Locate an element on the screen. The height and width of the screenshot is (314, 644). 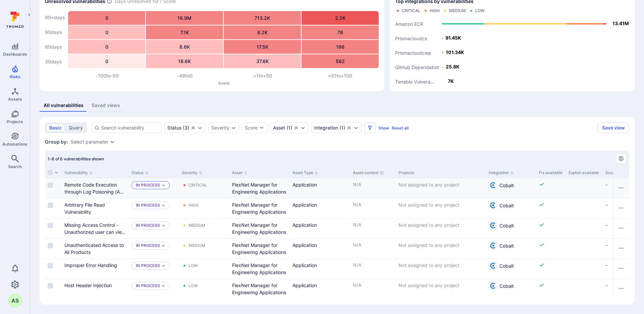
p: N/A is located at coordinates (373, 265).